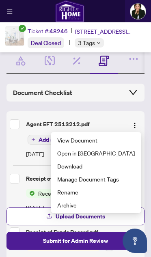 Image resolution: width=151 pixels, height=257 pixels. I want to click on img: Logo, so click(135, 126).